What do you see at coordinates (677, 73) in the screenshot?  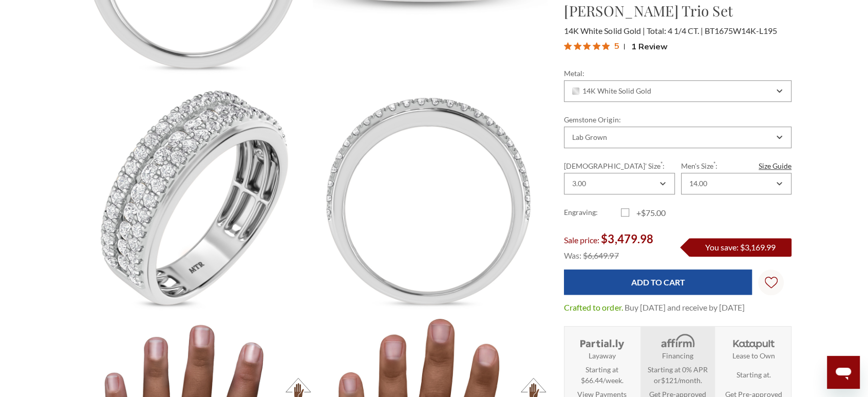 I see `label: Metal:` at bounding box center [677, 73].